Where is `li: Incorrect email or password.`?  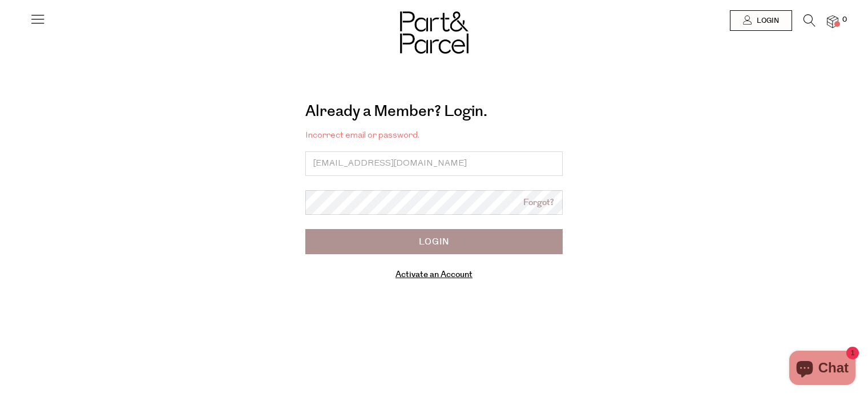 li: Incorrect email or password. is located at coordinates (434, 136).